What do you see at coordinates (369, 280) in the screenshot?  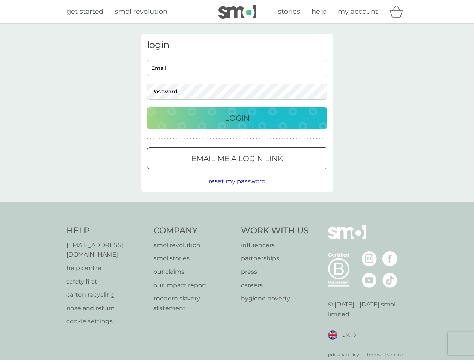 I see `img: visit the smol Youtube page` at bounding box center [369, 280].